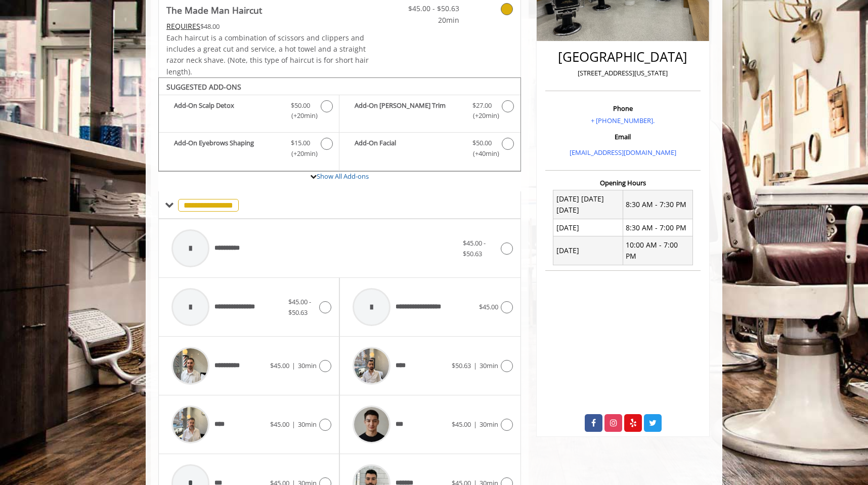 This screenshot has width=868, height=485. I want to click on td: 8:30 AM - 7:30 PM, so click(658, 205).